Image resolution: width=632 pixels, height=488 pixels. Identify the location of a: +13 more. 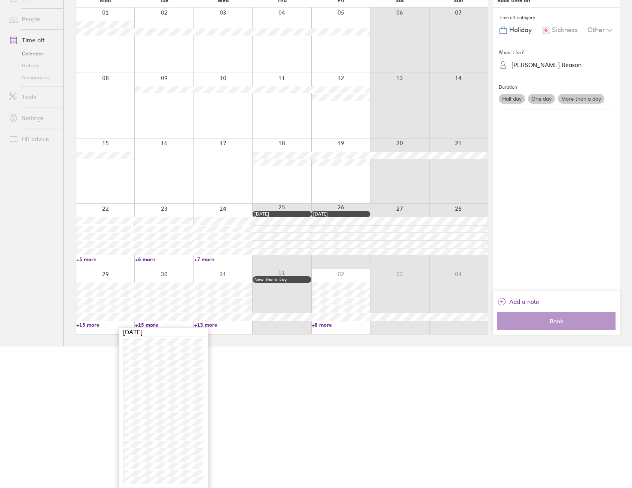
(223, 325).